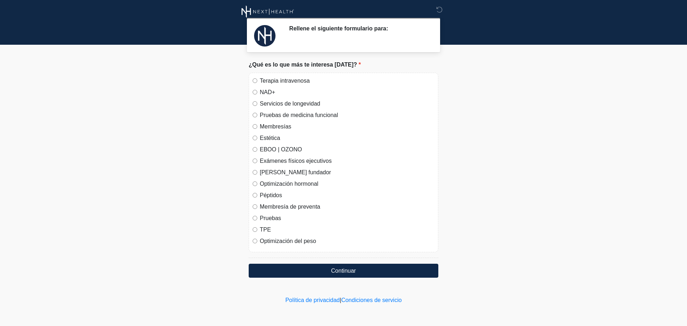  What do you see at coordinates (371, 300) in the screenshot?
I see `a: Condiciones de servicio` at bounding box center [371, 300].